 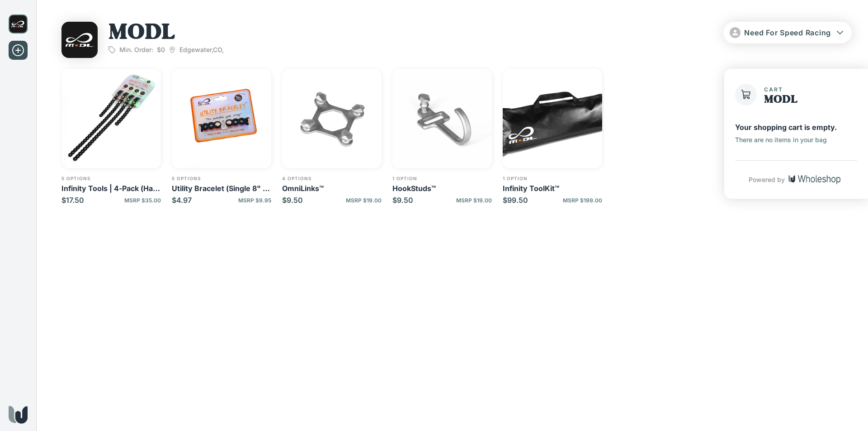 What do you see at coordinates (111, 118) in the screenshot?
I see `img: 4-Pack_Black.png` at bounding box center [111, 118].